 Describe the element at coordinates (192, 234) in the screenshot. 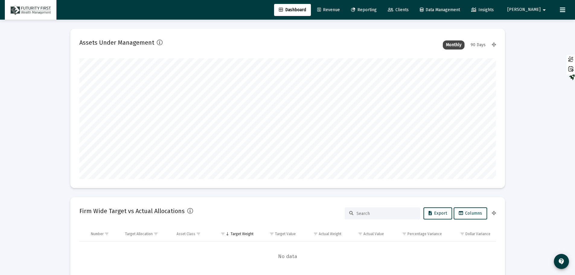

I see `td: Column Asset Class` at that location.